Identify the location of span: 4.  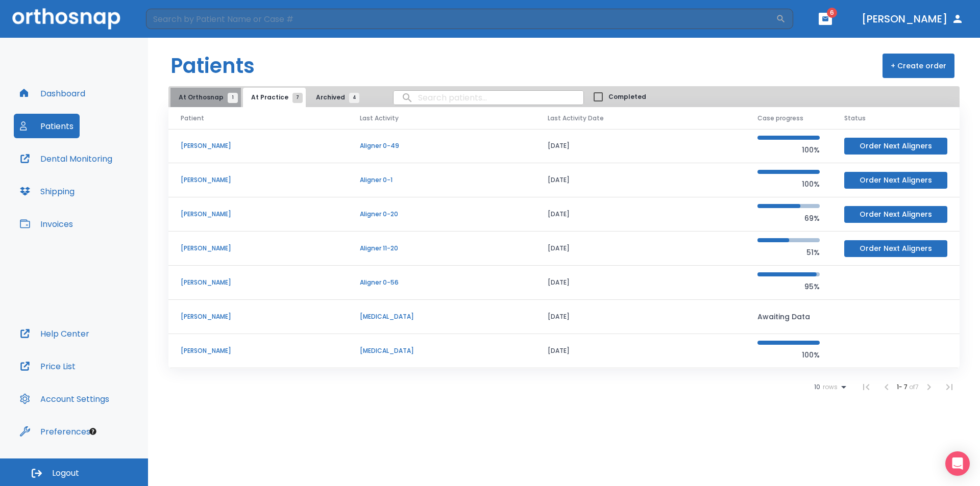
(354, 98).